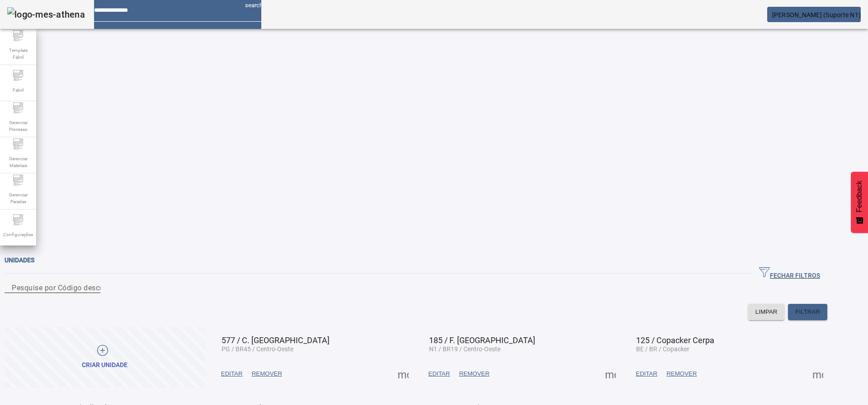 This screenshot has height=405, width=868. What do you see at coordinates (18, 198) in the screenshot?
I see `span: Gerenciar Paradas` at bounding box center [18, 198].